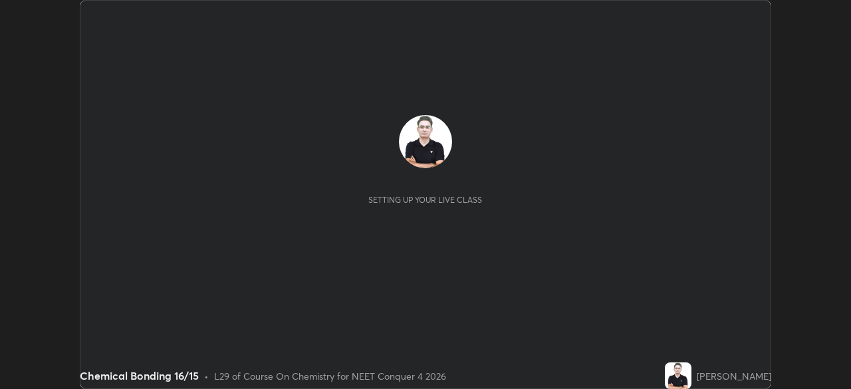 Image resolution: width=851 pixels, height=389 pixels. Describe the element at coordinates (425, 199) in the screenshot. I see `div: Setting up your live class` at that location.